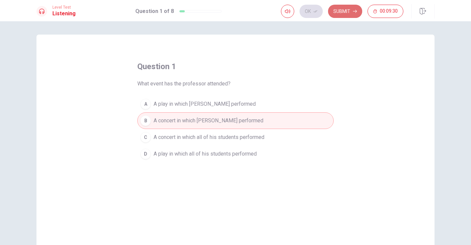 The width and height of the screenshot is (471, 245). I want to click on span: A concert in which all of his students performed, so click(209, 137).